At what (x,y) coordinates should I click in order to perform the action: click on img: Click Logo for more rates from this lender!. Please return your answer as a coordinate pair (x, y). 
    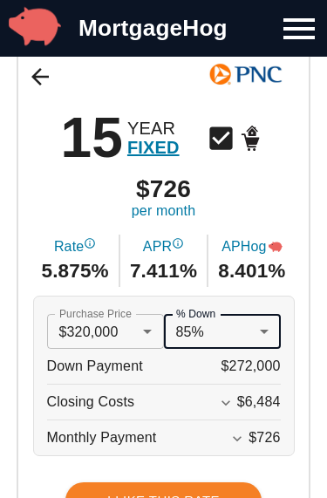
    Looking at the image, I should click on (245, 76).